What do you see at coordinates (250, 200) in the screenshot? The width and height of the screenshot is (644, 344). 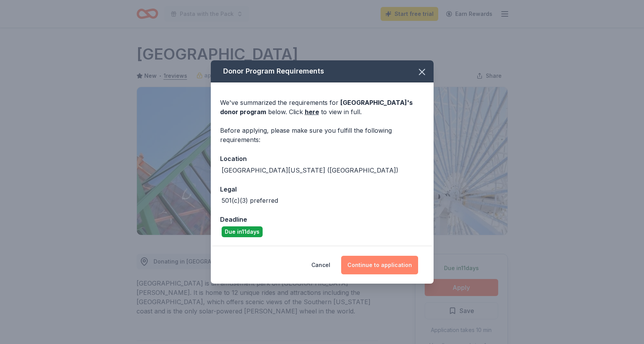 I see `div: 501(c)(3) preferred` at bounding box center [250, 200].